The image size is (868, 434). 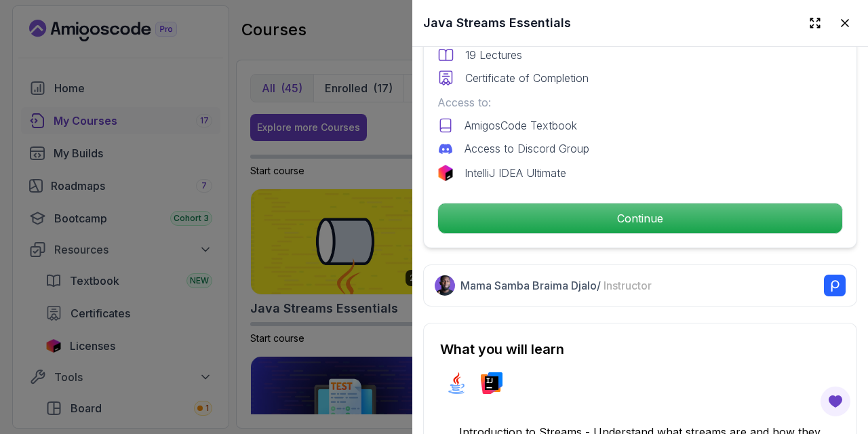 I want to click on h2: Java Streams Essentials, so click(x=497, y=23).